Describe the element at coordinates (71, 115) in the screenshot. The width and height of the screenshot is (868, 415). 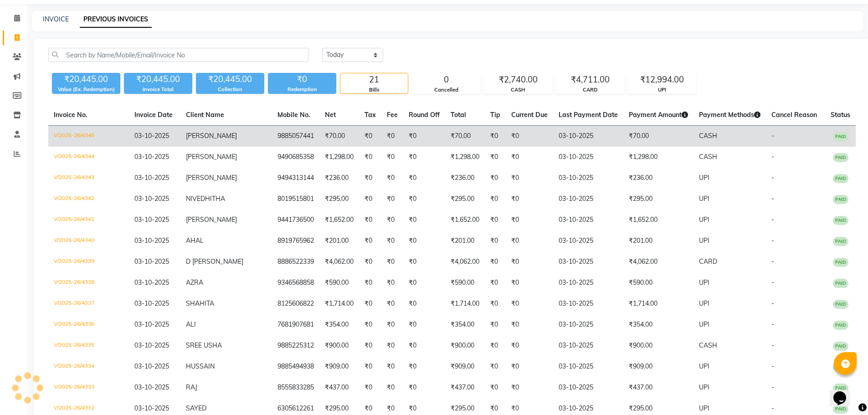
I see `span: Invoice No.` at that location.